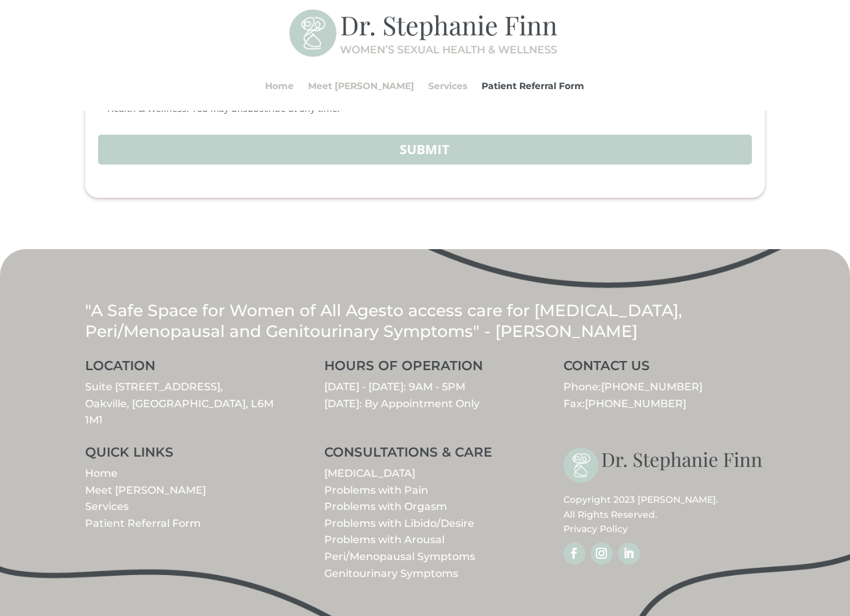 Image resolution: width=850 pixels, height=616 pixels. What do you see at coordinates (602, 553) in the screenshot?
I see `a: Follow on Instagram` at bounding box center [602, 553].